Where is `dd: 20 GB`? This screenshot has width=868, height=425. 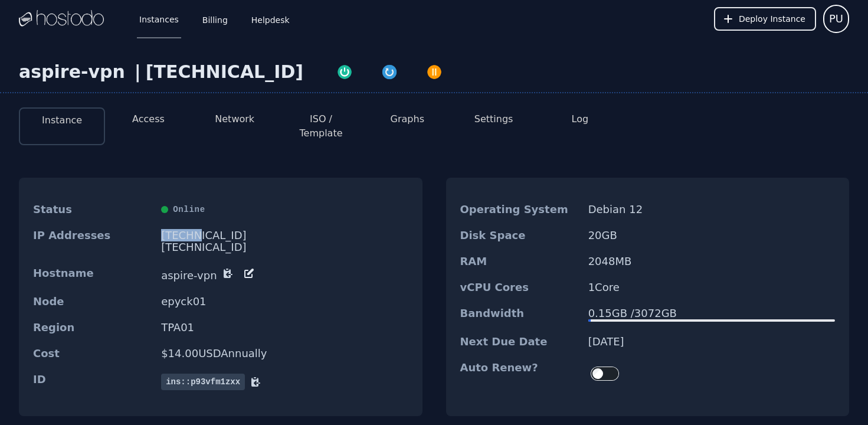 dd: 20 GB is located at coordinates (712, 235).